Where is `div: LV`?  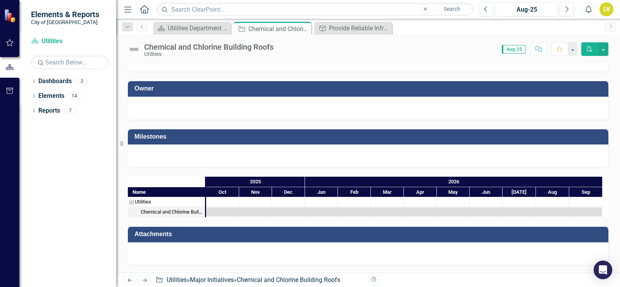 div: LV is located at coordinates (607, 9).